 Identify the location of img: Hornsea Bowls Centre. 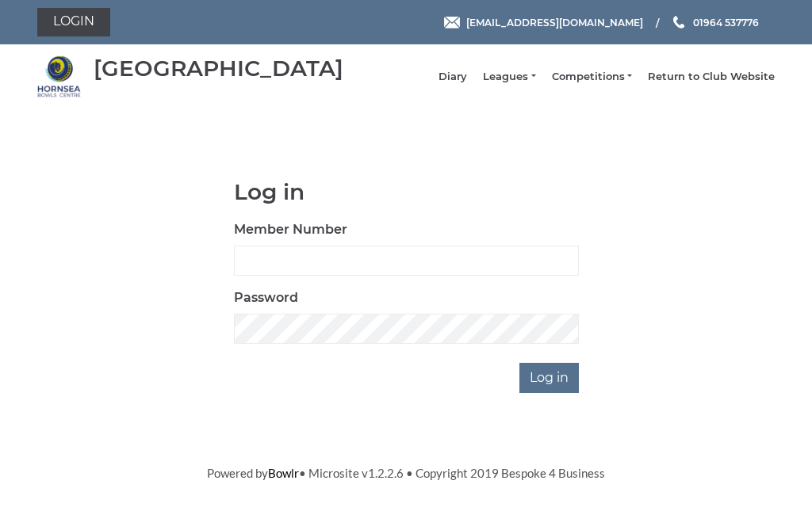
(59, 76).